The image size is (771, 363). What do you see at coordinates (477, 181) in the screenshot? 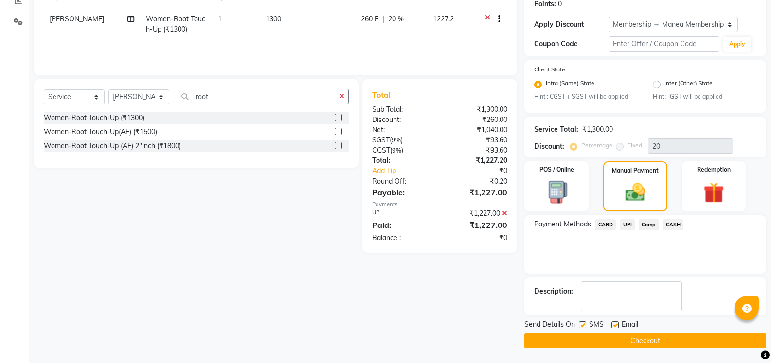
I see `div: ₹0.20` at bounding box center [477, 181].